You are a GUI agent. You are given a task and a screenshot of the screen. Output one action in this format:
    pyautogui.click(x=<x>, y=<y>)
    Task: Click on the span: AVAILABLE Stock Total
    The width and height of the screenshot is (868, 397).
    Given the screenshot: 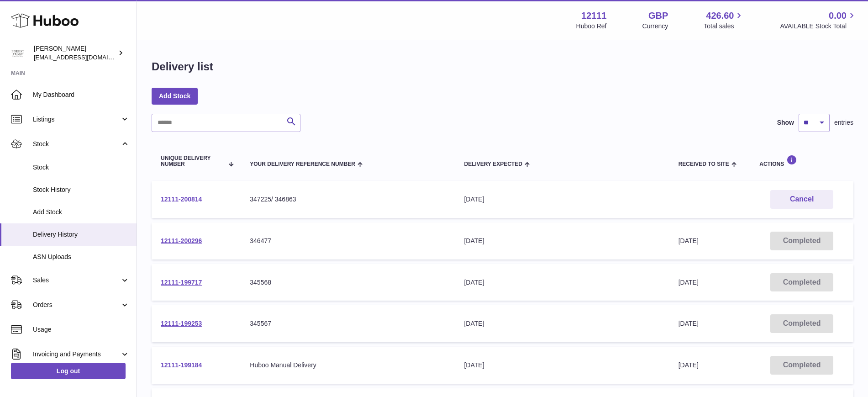 What is the action you would take?
    pyautogui.click(x=818, y=26)
    